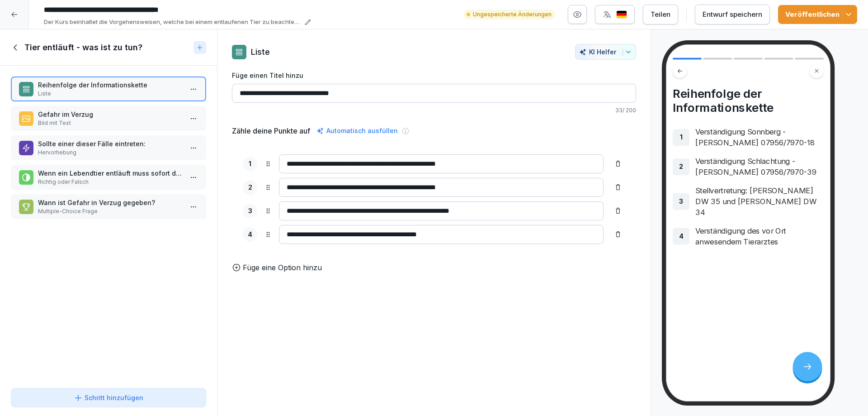 This screenshot has width=868, height=416. I want to click on p: 33 / 200, so click(434, 110).